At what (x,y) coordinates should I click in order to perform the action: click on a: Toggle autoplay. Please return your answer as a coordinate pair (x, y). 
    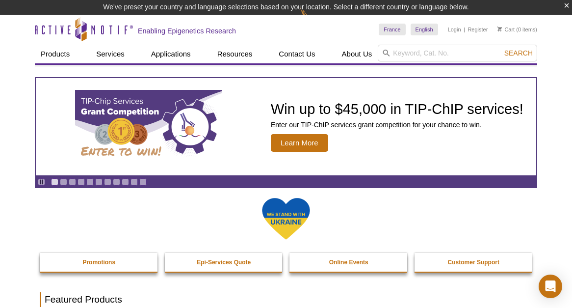
    Looking at the image, I should click on (41, 181).